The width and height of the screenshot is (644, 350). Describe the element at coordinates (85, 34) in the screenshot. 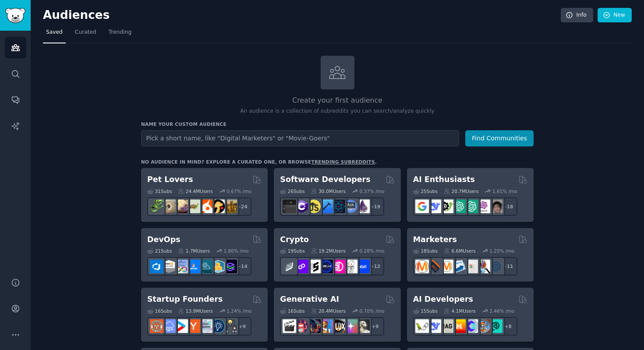

I see `a: Curated` at that location.